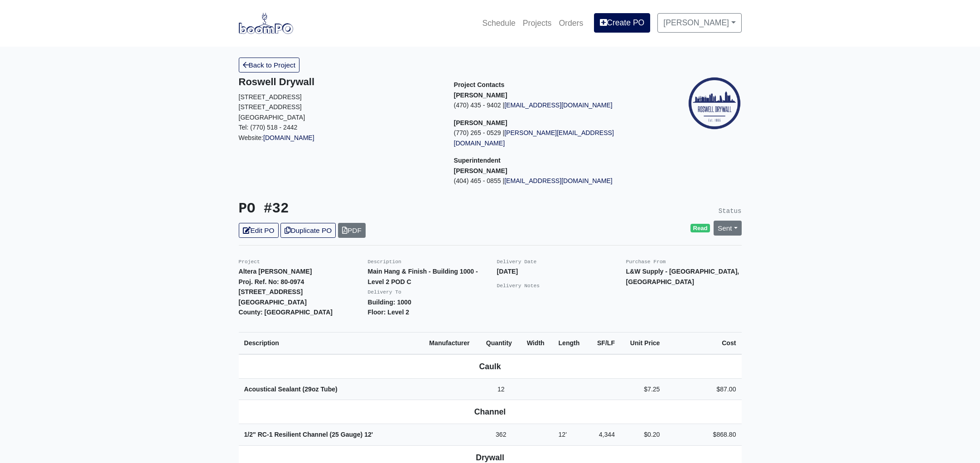 The width and height of the screenshot is (980, 463). I want to click on b: Caulk, so click(490, 367).